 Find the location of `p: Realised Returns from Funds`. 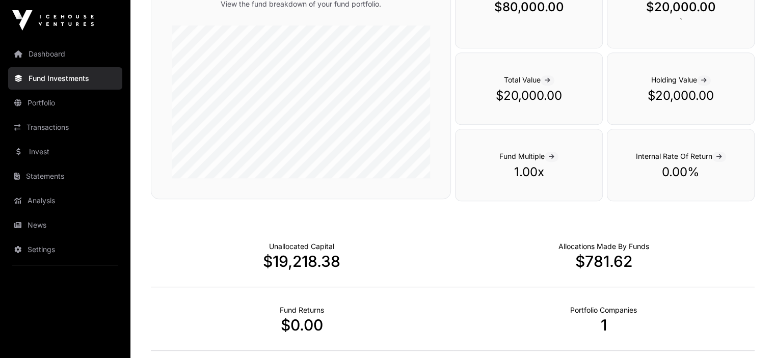

p: Realised Returns from Funds is located at coordinates (301, 310).